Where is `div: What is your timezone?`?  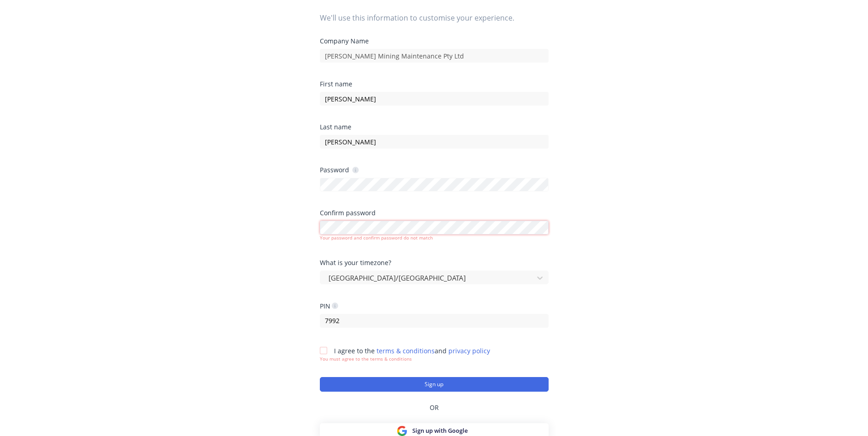
div: What is your timezone? is located at coordinates (434, 262).